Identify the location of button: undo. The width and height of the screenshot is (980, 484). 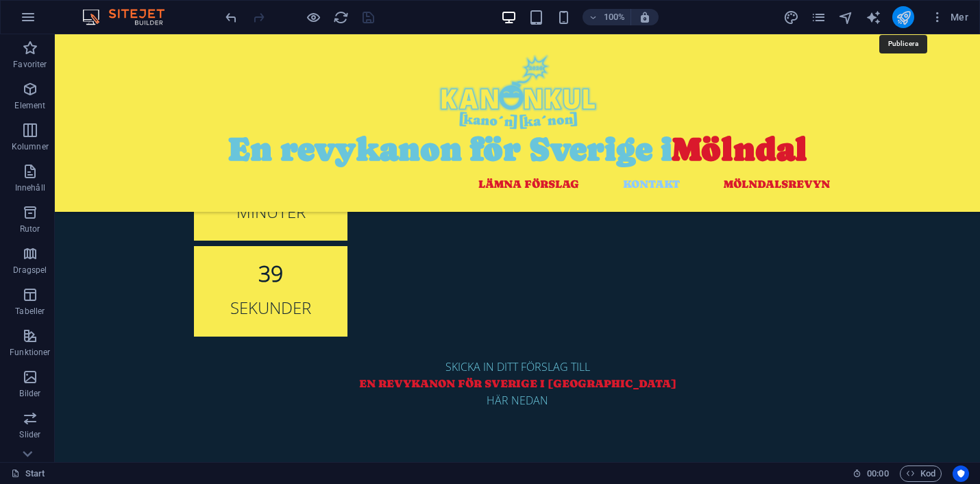
(231, 17).